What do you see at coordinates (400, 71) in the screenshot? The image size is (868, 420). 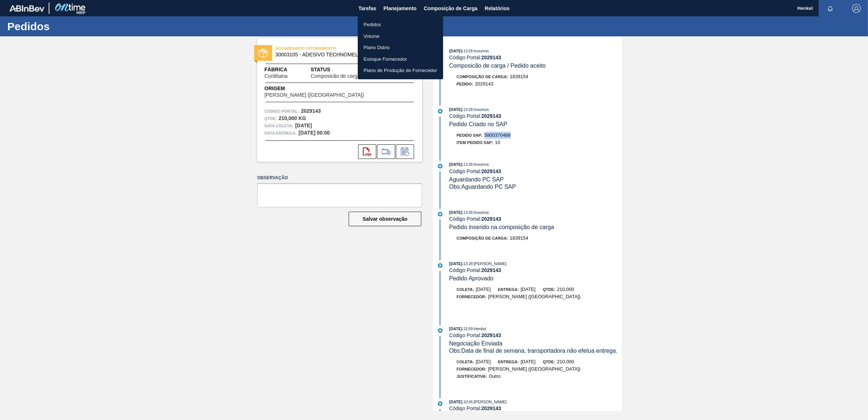 I see `li: Plano de Produção do Fornecedor` at bounding box center [400, 71].